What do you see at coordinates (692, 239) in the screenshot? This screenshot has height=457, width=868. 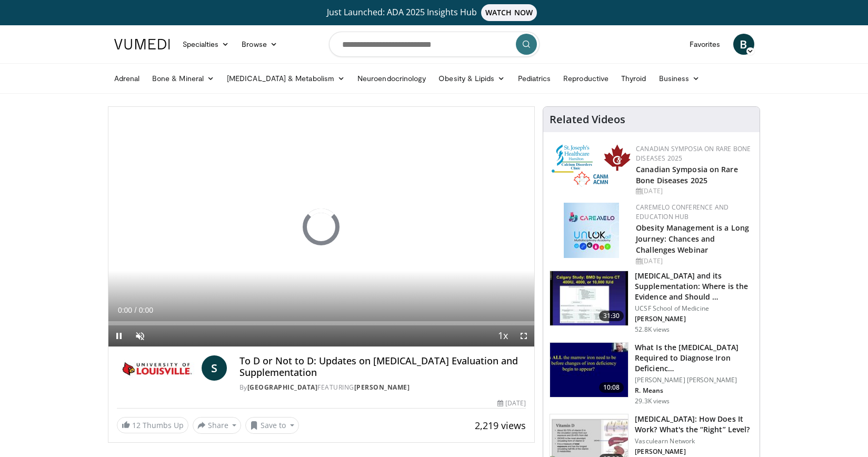 I see `a: Obesity Management is a Long Journey: Chances and Challenges Webinar` at bounding box center [692, 239].